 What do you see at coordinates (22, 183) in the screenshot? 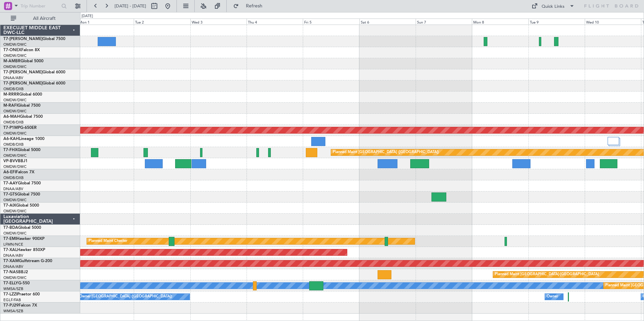
I see `a: T7-AAYGlobal 7500` at bounding box center [22, 183].